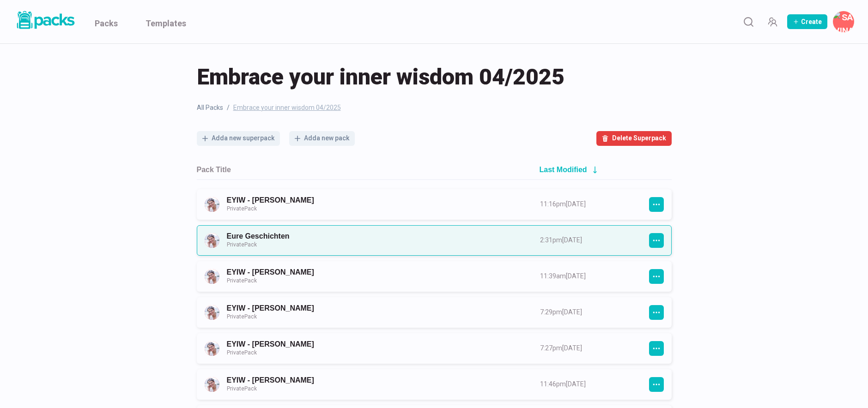 The width and height of the screenshot is (868, 408). I want to click on button: Manage Team Invites, so click(773, 22).